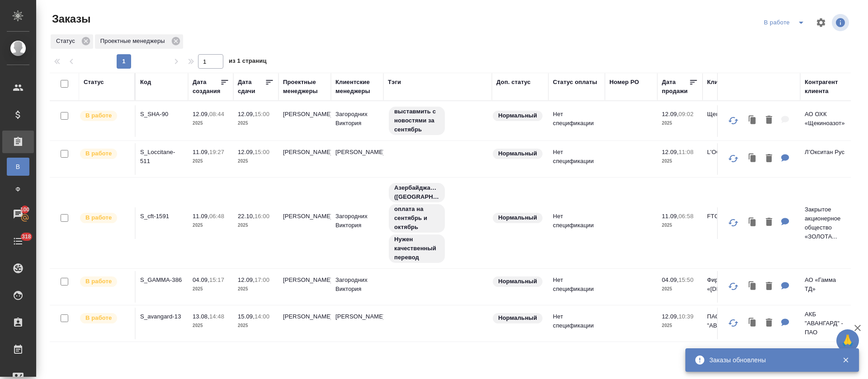  Describe the element at coordinates (827, 152) in the screenshot. I see `p: Л’Окситан Рус` at that location.